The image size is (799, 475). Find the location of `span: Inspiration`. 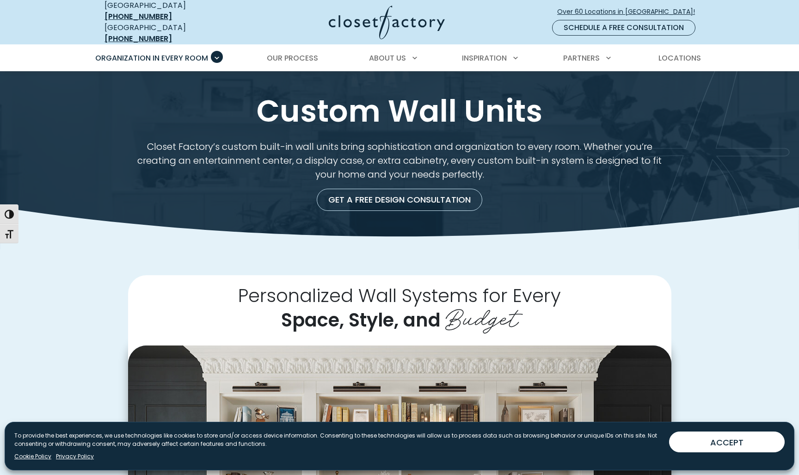

span: Inspiration is located at coordinates (484, 58).